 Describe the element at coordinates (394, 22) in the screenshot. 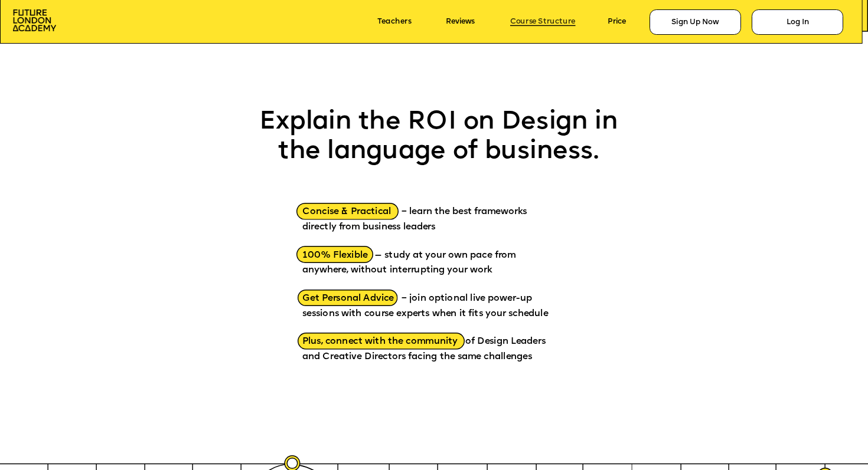

I see `a: Teachers` at that location.